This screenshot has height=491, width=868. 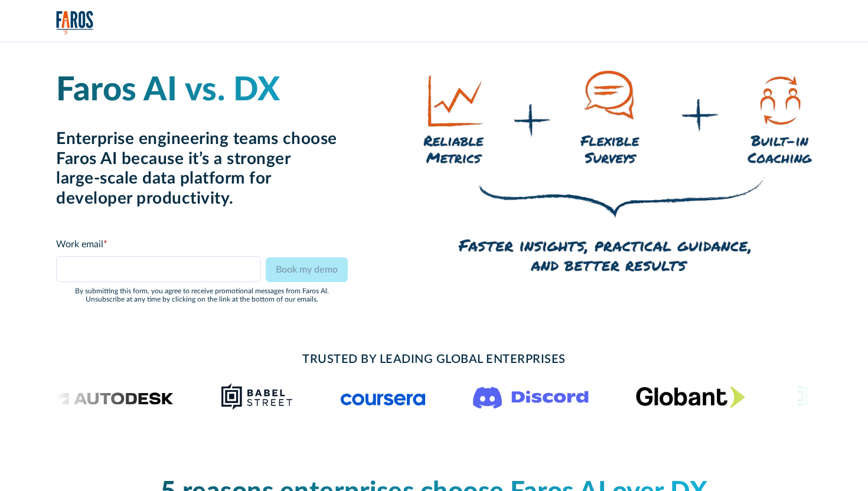 I want to click on img: Globant's logo, so click(x=690, y=397).